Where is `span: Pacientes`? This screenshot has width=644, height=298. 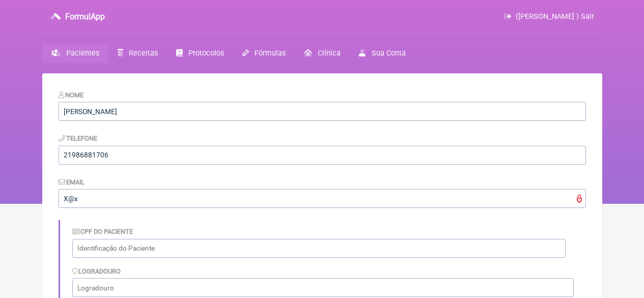 span: Pacientes is located at coordinates (83, 53).